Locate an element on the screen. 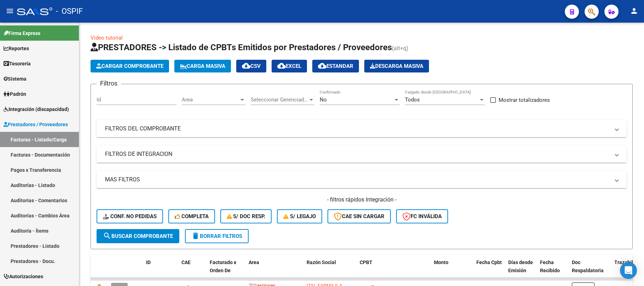  span: CAE is located at coordinates (186, 262).